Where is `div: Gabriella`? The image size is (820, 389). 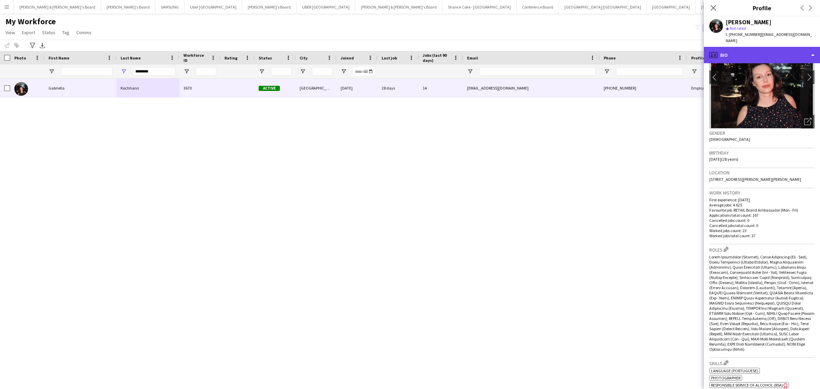
div: Gabriella is located at coordinates (80, 88).